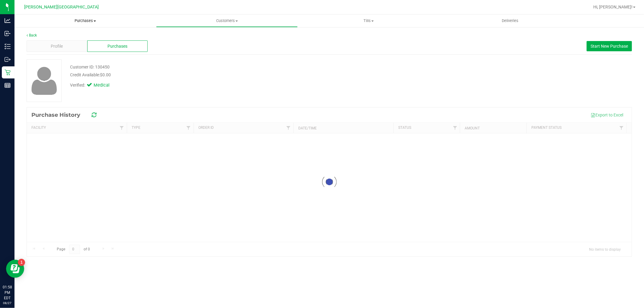 The image size is (644, 308). What do you see at coordinates (609, 46) in the screenshot?
I see `span: Start New Purchase` at bounding box center [609, 46].